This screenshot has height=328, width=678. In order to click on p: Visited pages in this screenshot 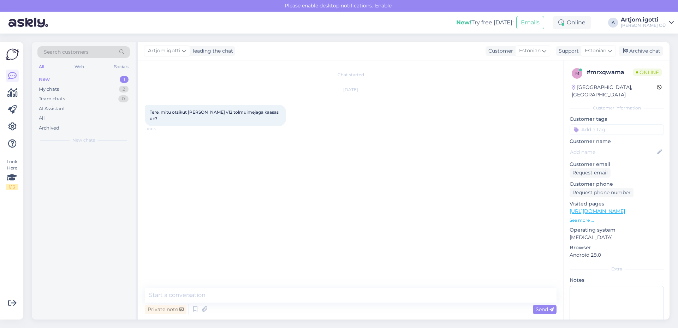, I will do `click(617, 204)`.